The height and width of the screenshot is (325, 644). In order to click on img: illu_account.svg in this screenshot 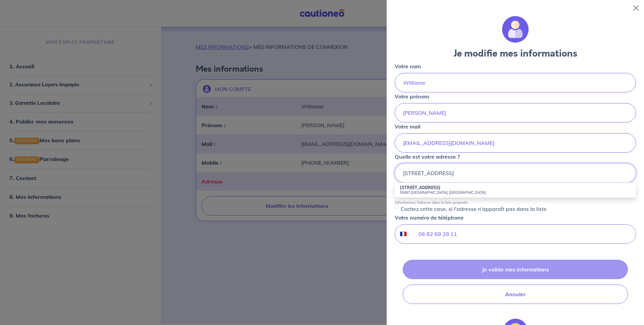, I will do `click(516, 29)`.